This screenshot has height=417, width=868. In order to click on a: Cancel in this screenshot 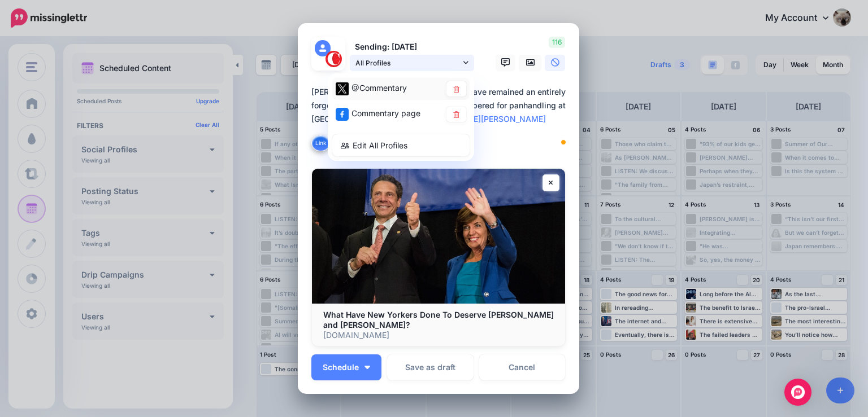, I will do `click(522, 367)`.